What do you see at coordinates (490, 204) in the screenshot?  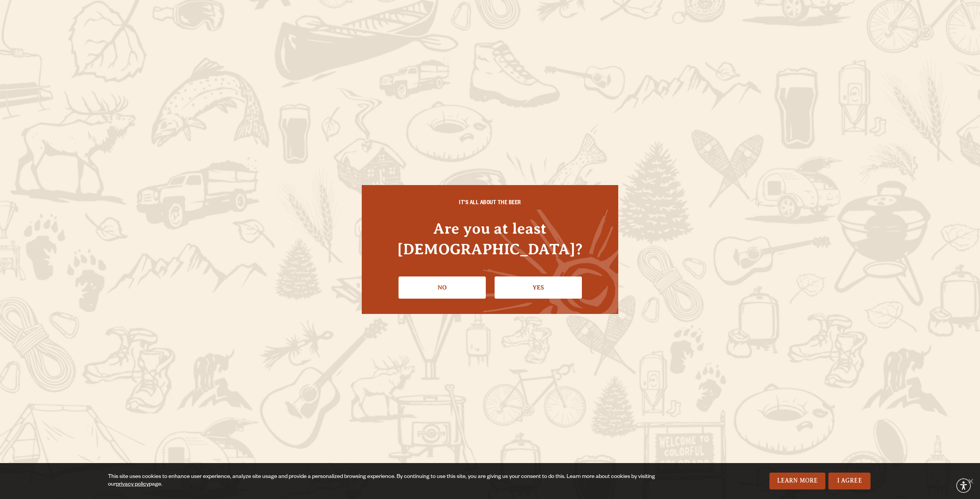 I see `h6: IT'S ALL ABOUT THE BEER` at bounding box center [490, 204].